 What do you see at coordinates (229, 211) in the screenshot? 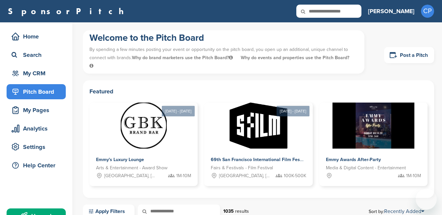
I see `strong: 1035` at bounding box center [229, 211].